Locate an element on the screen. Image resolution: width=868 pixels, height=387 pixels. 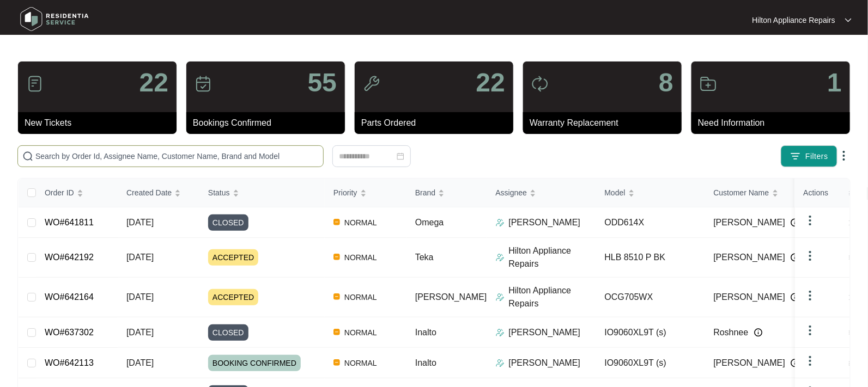
a: WO#642192 is located at coordinates (69, 257).